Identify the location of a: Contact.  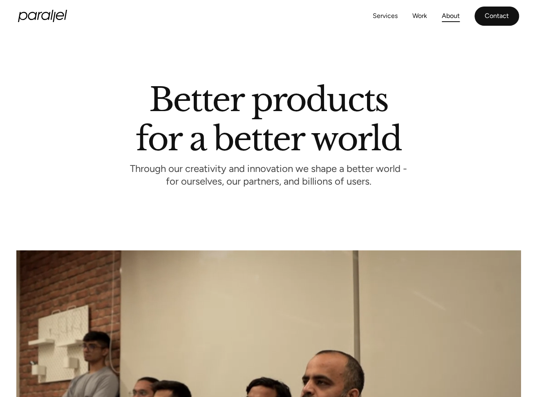
(497, 16).